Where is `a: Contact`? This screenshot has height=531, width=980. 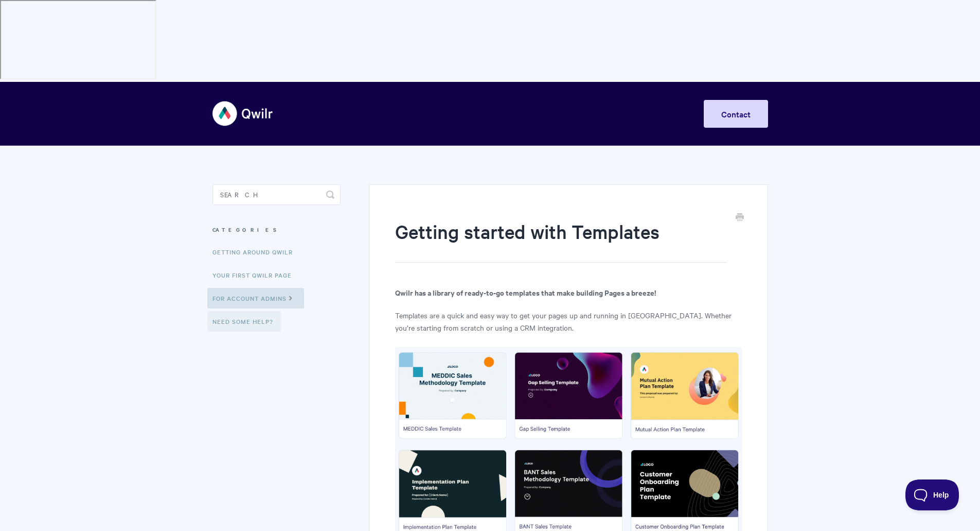
a: Contact is located at coordinates (736, 114).